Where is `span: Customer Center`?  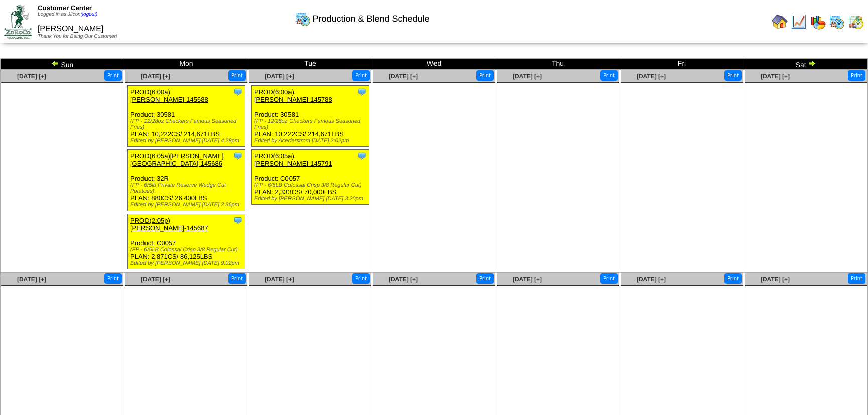 span: Customer Center is located at coordinates (64, 7).